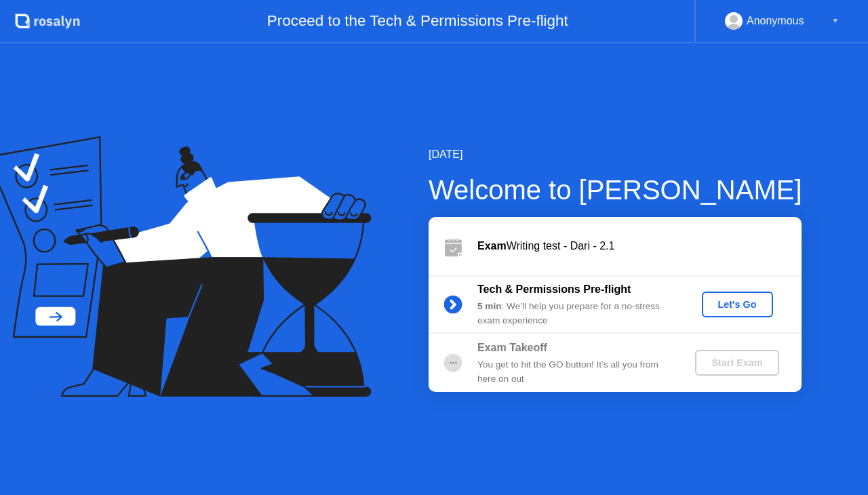  I want to click on div: You get to hit the GO button! It’s all you from here on out, so click(575, 371).